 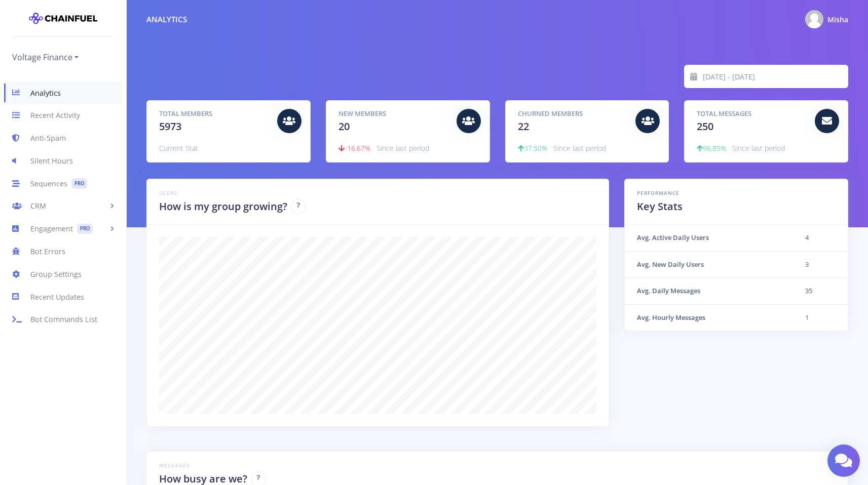 I want to click on img: @mishadub95 Photo, so click(x=814, y=19).